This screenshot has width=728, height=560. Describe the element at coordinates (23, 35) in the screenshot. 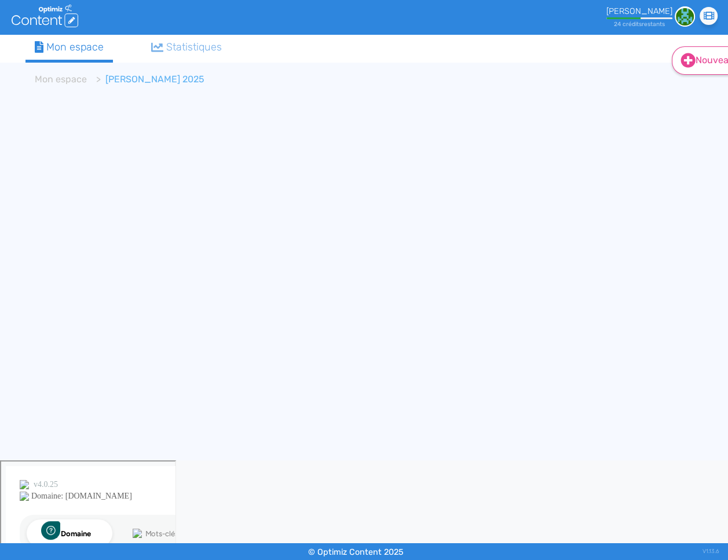

I see `img: website_grey.svg` at that location.